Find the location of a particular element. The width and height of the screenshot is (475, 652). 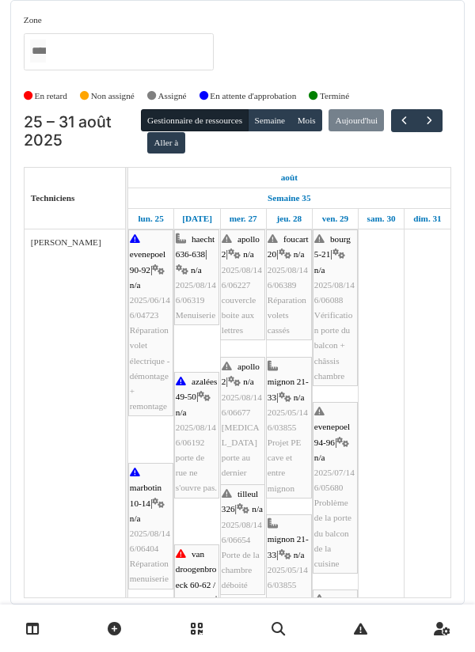

span: 2025/08/146/06088 is located at coordinates (334, 292).